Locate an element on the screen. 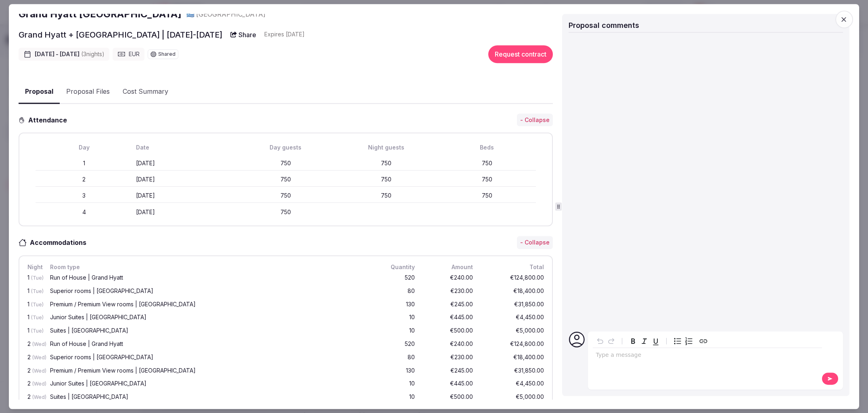 The image size is (868, 413). button: Request contract is located at coordinates (521, 54).